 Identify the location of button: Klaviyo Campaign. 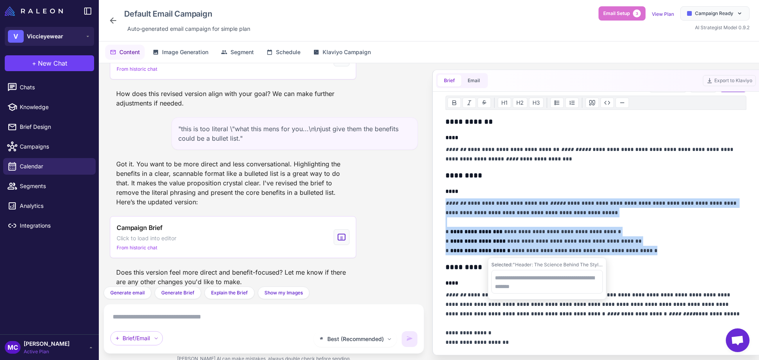
(342, 52).